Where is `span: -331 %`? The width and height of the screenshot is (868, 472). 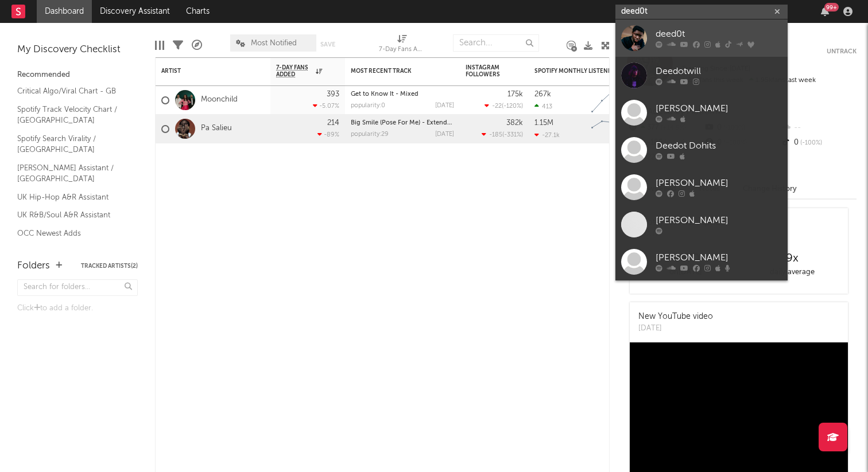 span: -331 % is located at coordinates (513, 135).